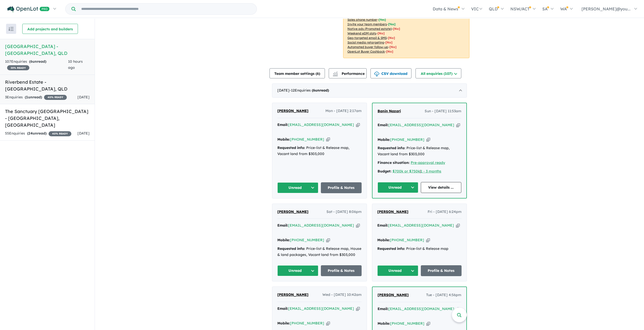 The height and width of the screenshot is (330, 644). Describe the element at coordinates (283, 225) in the screenshot. I see `strong: Email:` at that location.